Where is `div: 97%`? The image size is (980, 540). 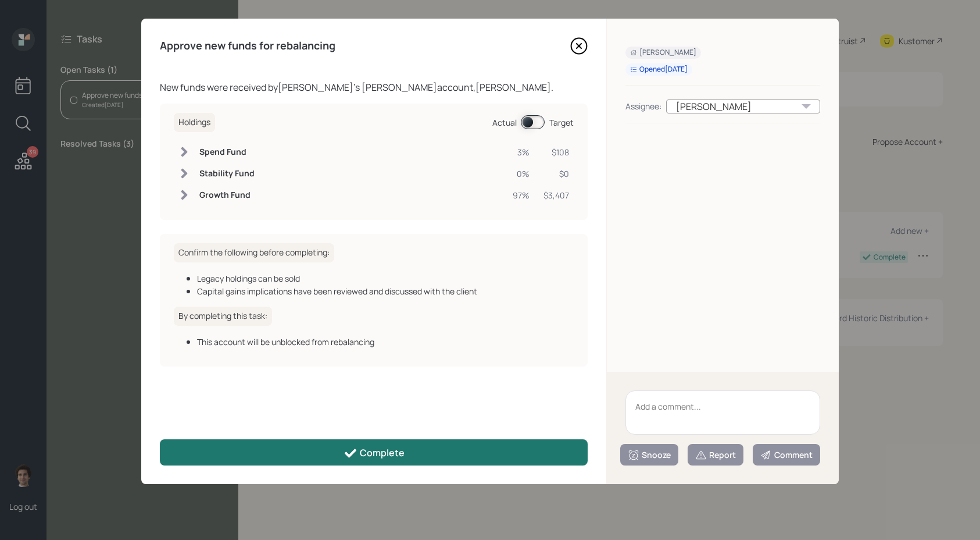
div: 97% is located at coordinates (521, 195).